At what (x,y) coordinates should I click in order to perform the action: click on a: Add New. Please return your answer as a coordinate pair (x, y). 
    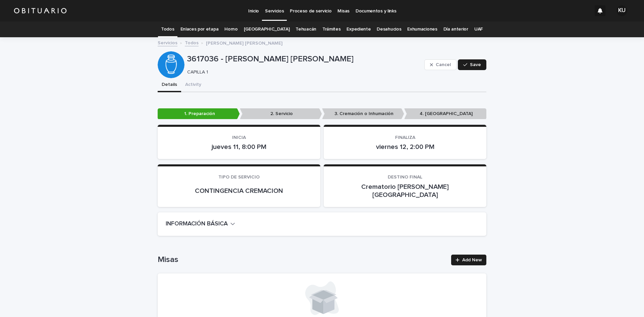
    Looking at the image, I should click on (468, 260).